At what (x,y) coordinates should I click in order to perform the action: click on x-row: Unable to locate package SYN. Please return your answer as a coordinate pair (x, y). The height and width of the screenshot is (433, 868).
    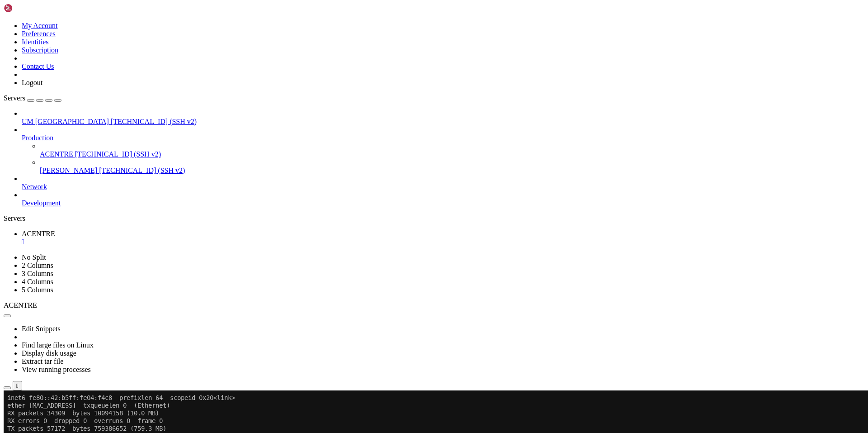
    Looking at the image, I should click on (377, 361).